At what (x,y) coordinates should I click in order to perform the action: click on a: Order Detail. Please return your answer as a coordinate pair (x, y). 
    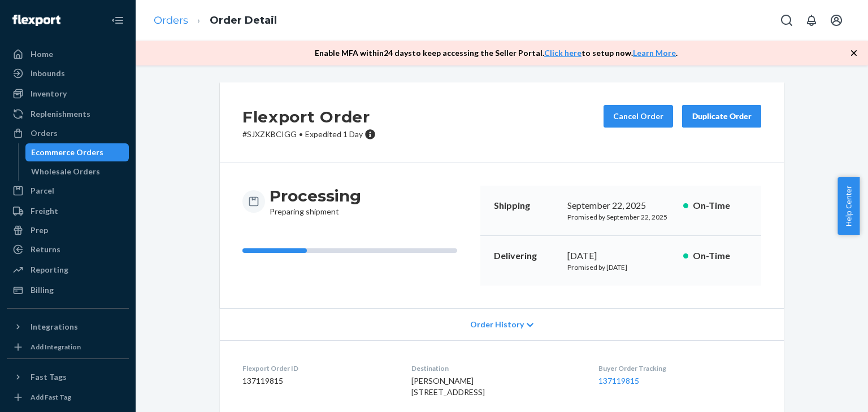
    Looking at the image, I should click on (243, 21).